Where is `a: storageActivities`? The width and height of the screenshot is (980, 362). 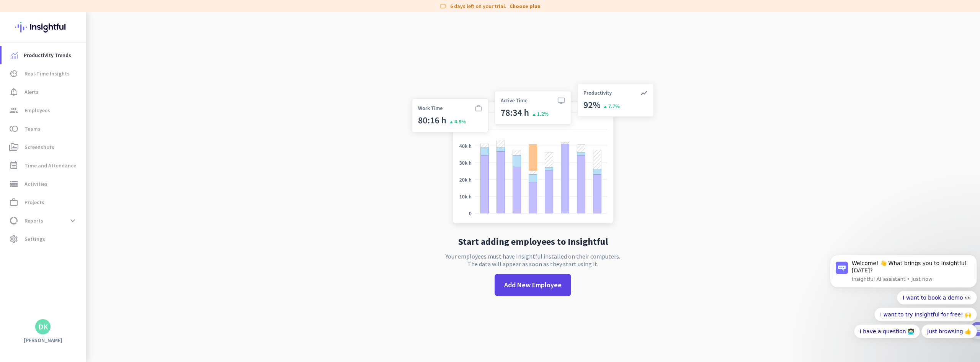 a: storageActivities is located at coordinates (43, 184).